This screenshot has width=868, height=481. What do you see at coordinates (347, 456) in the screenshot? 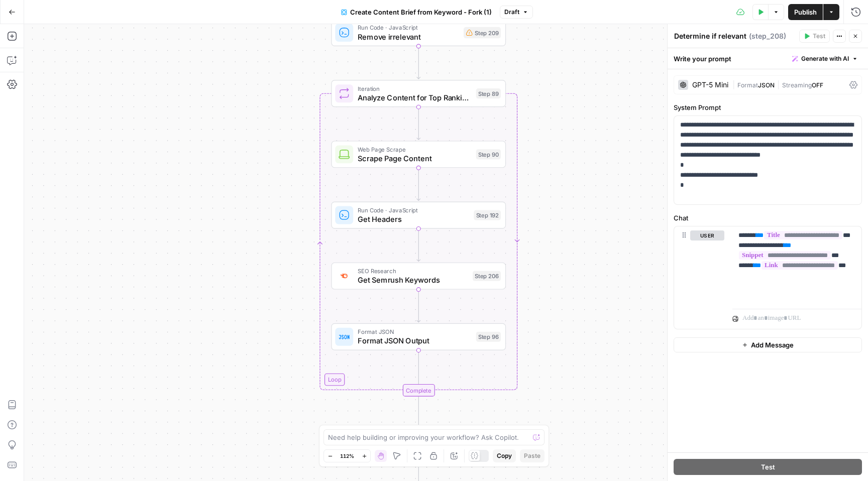
I see `span: 112%` at bounding box center [347, 456].